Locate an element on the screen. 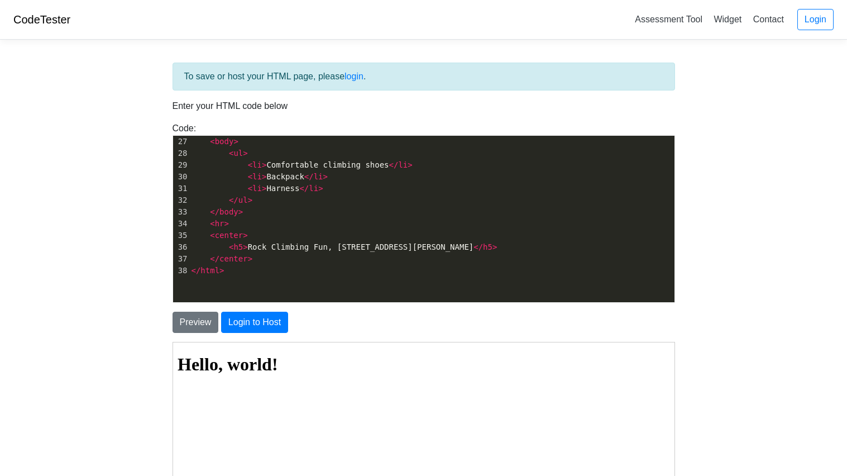 The image size is (847, 476). div: 38 is located at coordinates (181, 270).